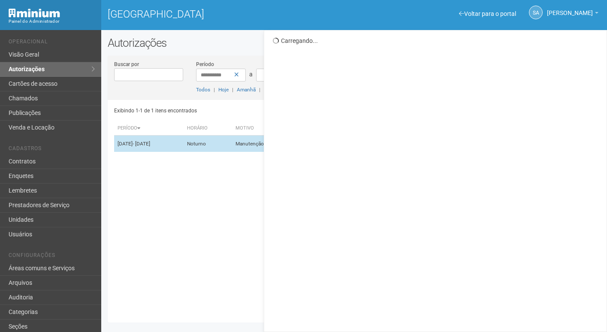 The image size is (607, 332). Describe the element at coordinates (488, 14) in the screenshot. I see `a: Voltar para o portal` at that location.